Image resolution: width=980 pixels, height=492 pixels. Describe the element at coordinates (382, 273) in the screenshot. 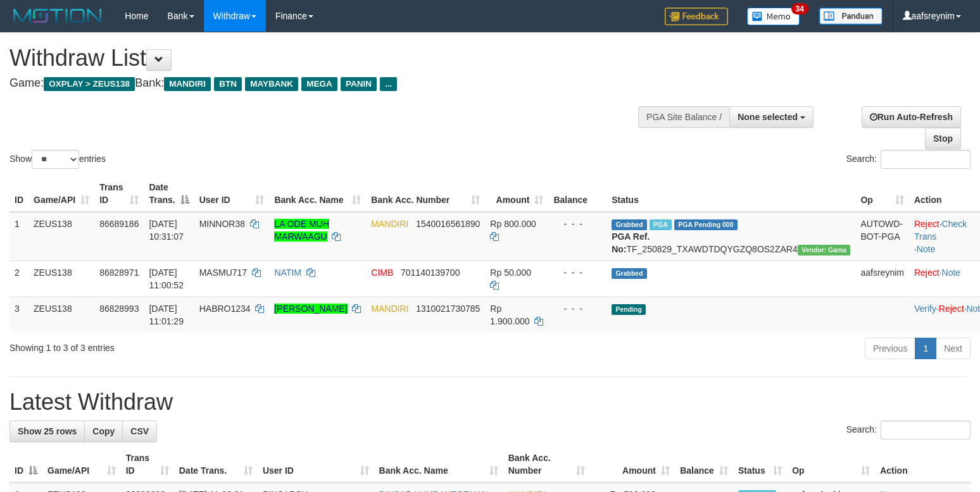

I see `span: CIMB` at that location.